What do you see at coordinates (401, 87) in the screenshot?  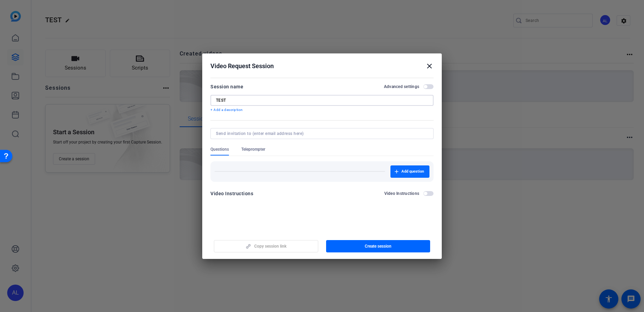 I see `h2: Advanced settings` at bounding box center [401, 87].